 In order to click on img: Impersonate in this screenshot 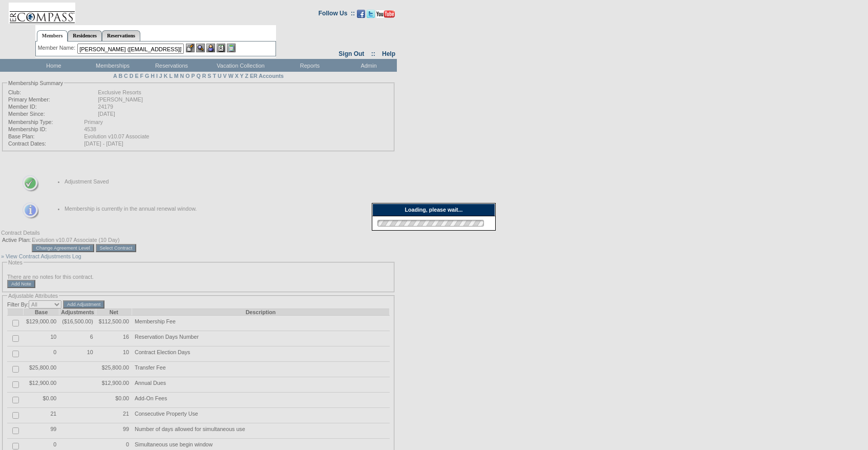, I will do `click(211, 47)`.